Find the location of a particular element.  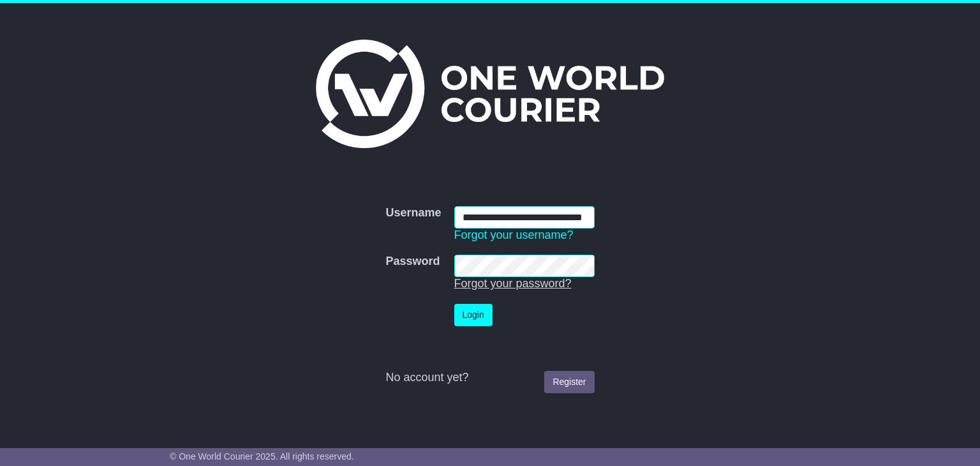

a: Forgot your password? is located at coordinates (514, 283).